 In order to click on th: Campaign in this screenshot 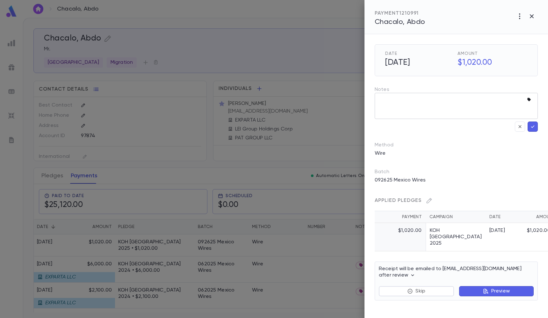, I will do `click(456, 217)`.